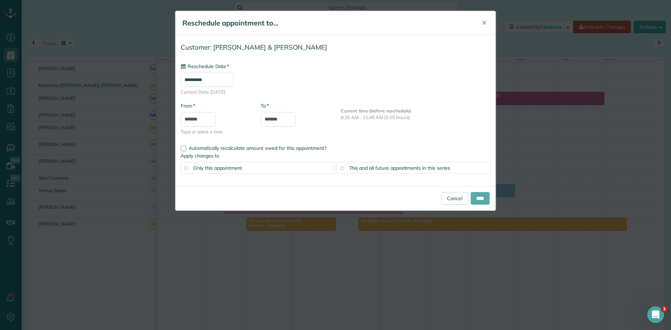  Describe the element at coordinates (399, 168) in the screenshot. I see `span: This and all future appointments in this series` at that location.